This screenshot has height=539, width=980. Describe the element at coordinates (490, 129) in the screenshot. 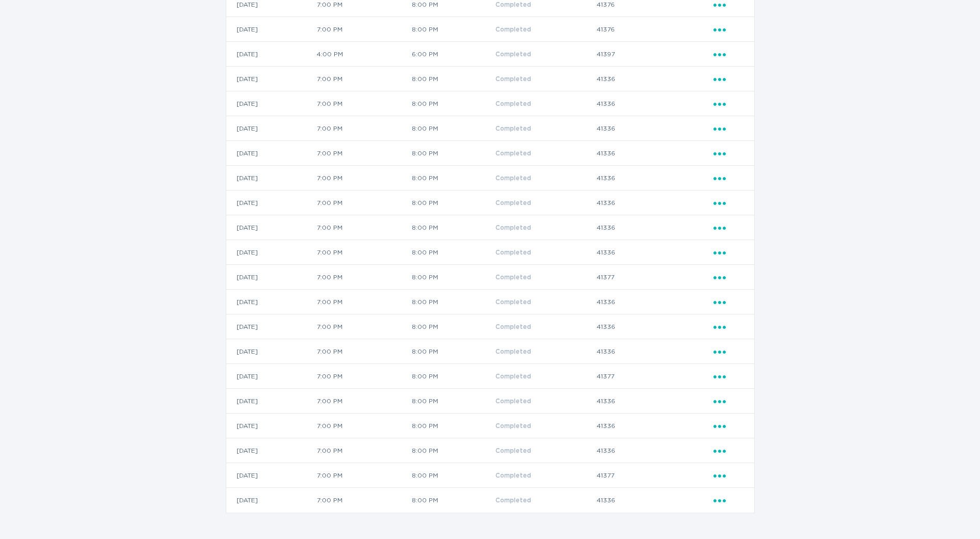

I see `tr: be6e0d2f9f63466a8e17d83b628d7aaa` at that location.